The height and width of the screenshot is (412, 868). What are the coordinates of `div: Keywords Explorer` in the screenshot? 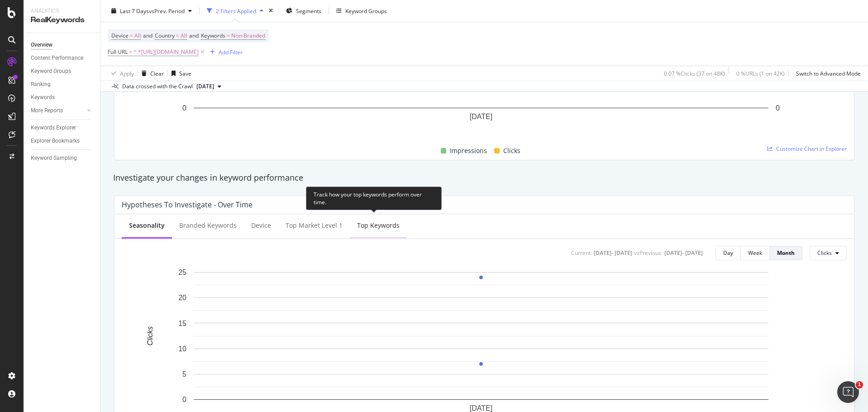 It's located at (53, 128).